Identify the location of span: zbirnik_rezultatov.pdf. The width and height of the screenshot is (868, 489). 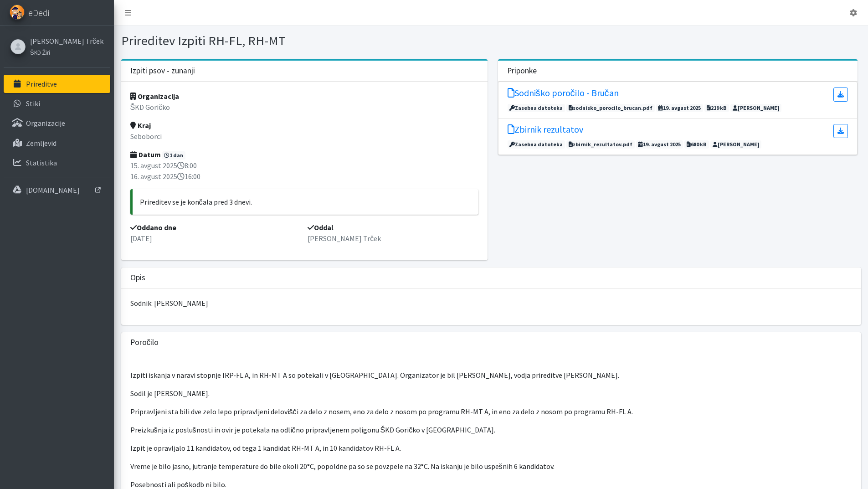
(601, 144).